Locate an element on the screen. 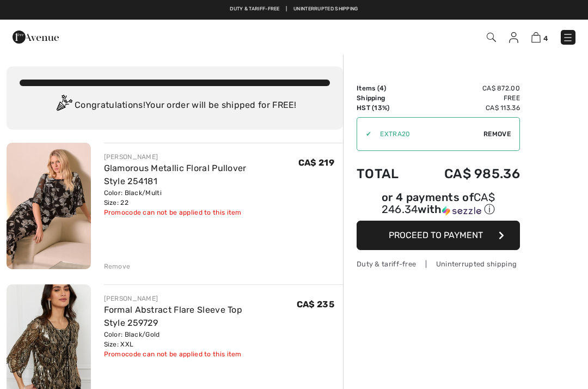 The height and width of the screenshot is (389, 588). div: Duty & tariff-free | Uninterrupted shipping is located at coordinates (438, 264).